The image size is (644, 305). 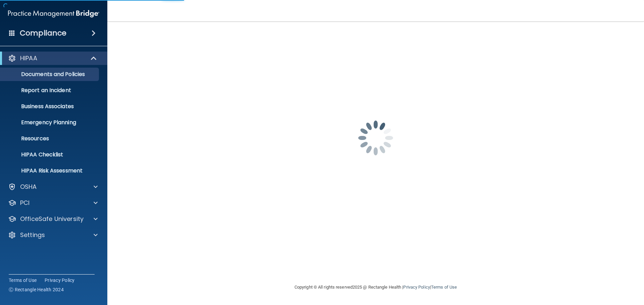 What do you see at coordinates (376, 138) in the screenshot?
I see `img: spinner.e123f6fc.gif` at bounding box center [376, 138].